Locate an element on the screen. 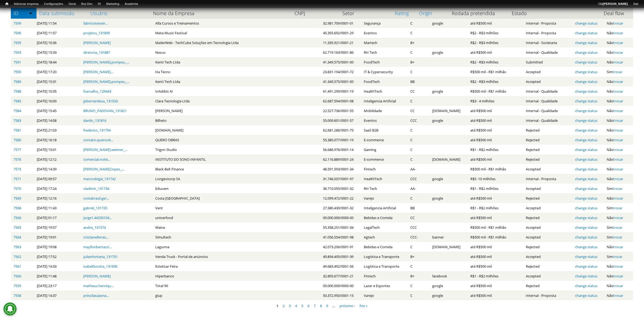 The width and height of the screenshot is (644, 319). a: 7571 is located at coordinates (17, 179).